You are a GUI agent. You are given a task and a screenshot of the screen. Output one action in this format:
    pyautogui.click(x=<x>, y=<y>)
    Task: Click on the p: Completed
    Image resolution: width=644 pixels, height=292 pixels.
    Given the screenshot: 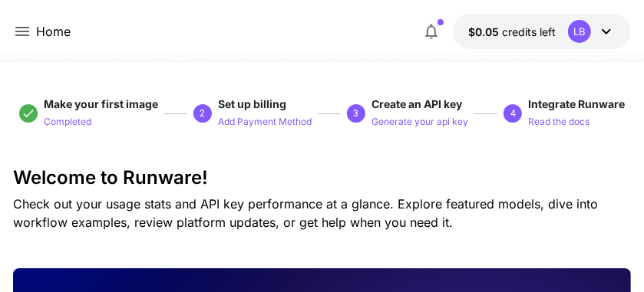 What is the action you would take?
    pyautogui.click(x=68, y=122)
    